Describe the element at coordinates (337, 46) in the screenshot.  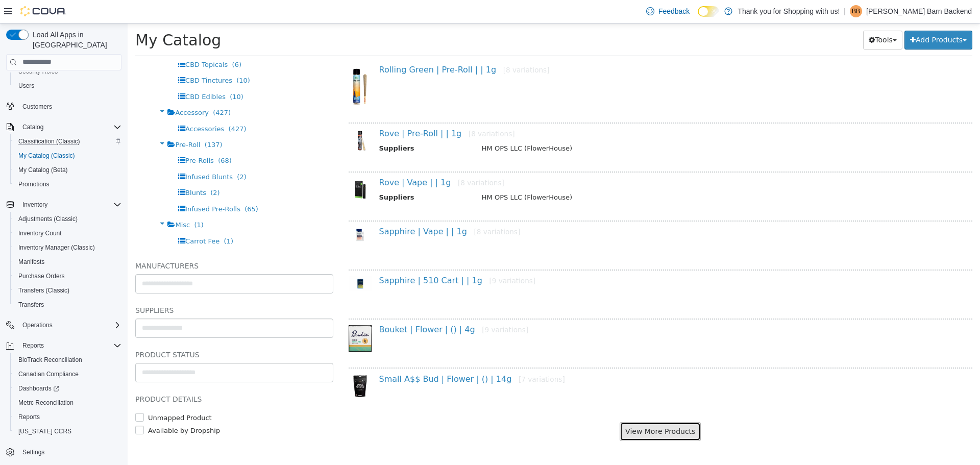
I see `a: Rolling Green | Pre-Roll | | 1g[8 variations]` at that location.